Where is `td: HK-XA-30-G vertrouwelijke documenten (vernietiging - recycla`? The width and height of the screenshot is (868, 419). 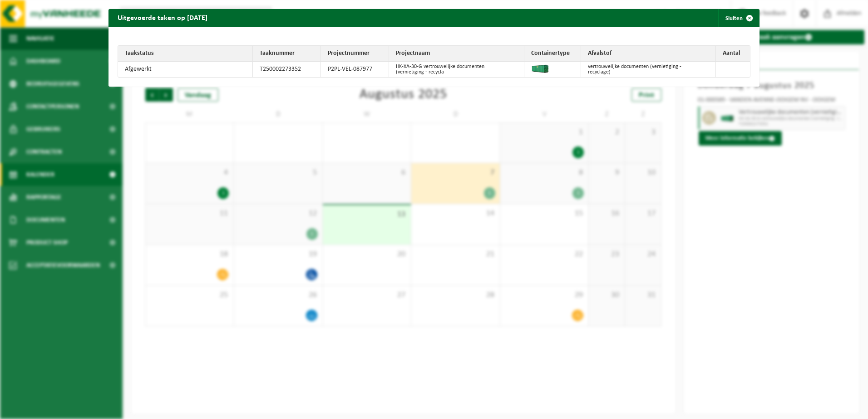 td: HK-XA-30-G vertrouwelijke documenten (vernietiging - recycla is located at coordinates (456, 70).